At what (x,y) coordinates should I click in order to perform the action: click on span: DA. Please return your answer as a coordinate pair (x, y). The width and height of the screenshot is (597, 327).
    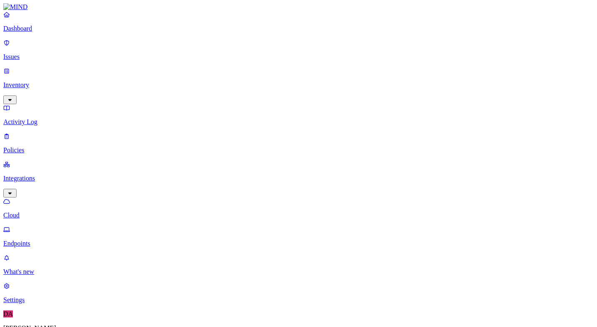
    Looking at the image, I should click on (8, 313).